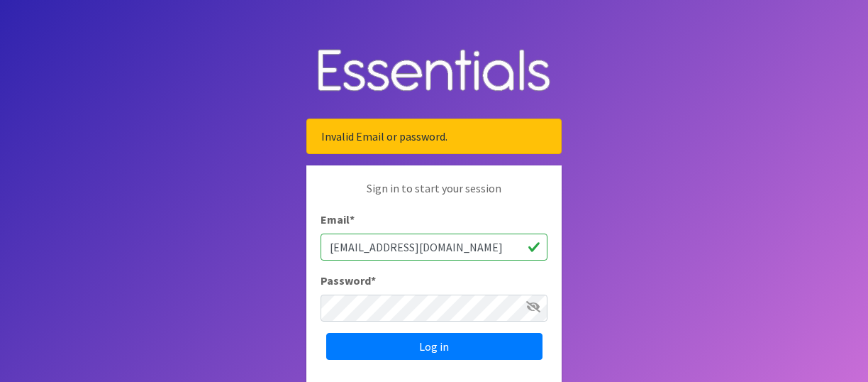 The height and width of the screenshot is (382, 868). Describe the element at coordinates (434, 136) in the screenshot. I see `div: Invalid Email or password.` at that location.